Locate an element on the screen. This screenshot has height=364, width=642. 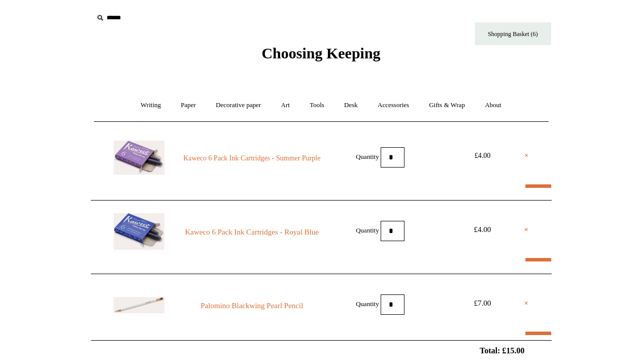
a: Gifts & Wrap is located at coordinates (447, 105).